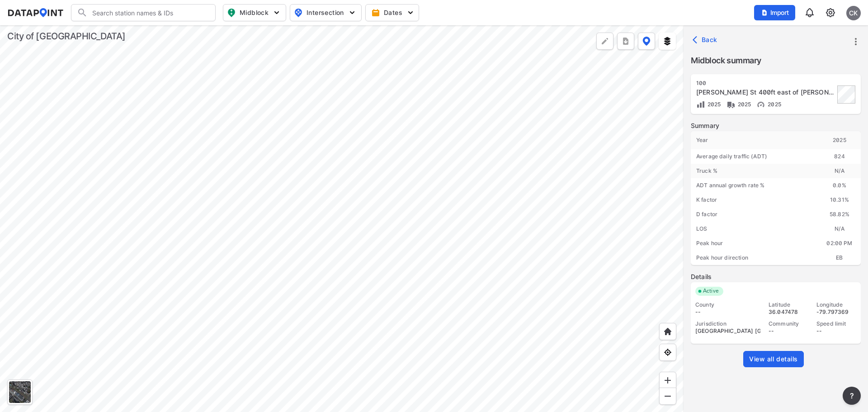 The width and height of the screenshot is (868, 412). What do you see at coordinates (760, 104) in the screenshot?
I see `img: Vehicle speed` at bounding box center [760, 104].